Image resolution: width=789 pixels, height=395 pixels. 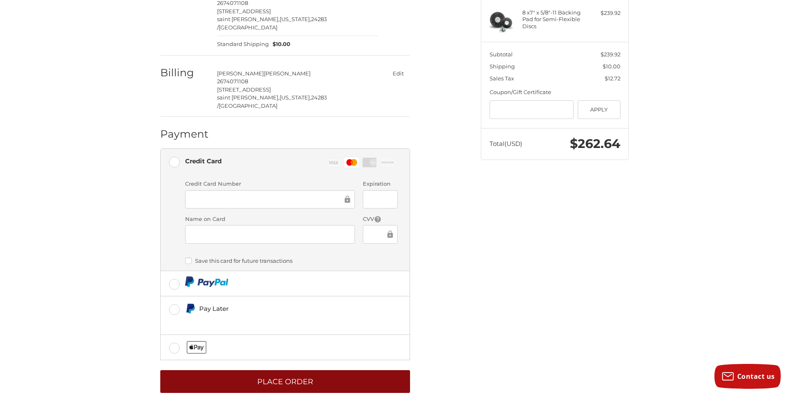 I want to click on img: Applepay icon, so click(x=196, y=347).